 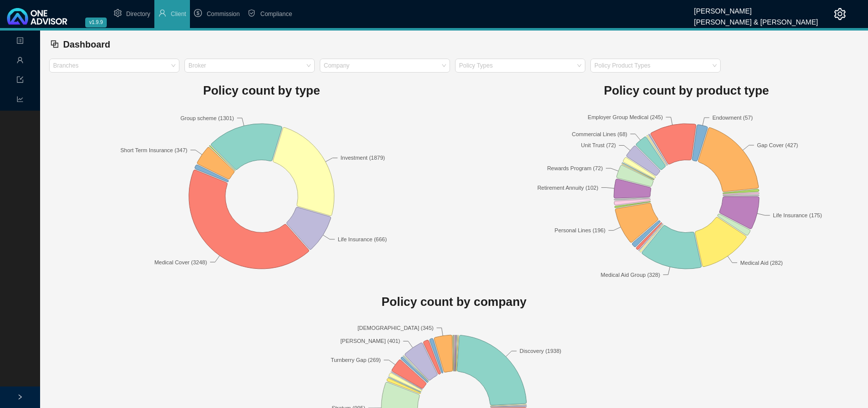 What do you see at coordinates (761, 263) in the screenshot?
I see `text: Medical Aid (282)` at bounding box center [761, 263].